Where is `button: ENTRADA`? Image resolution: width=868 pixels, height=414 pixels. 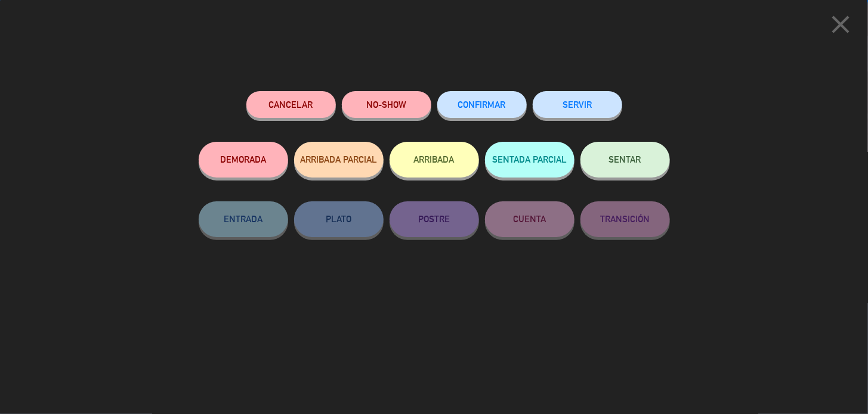 button: ENTRADA is located at coordinates (243, 219).